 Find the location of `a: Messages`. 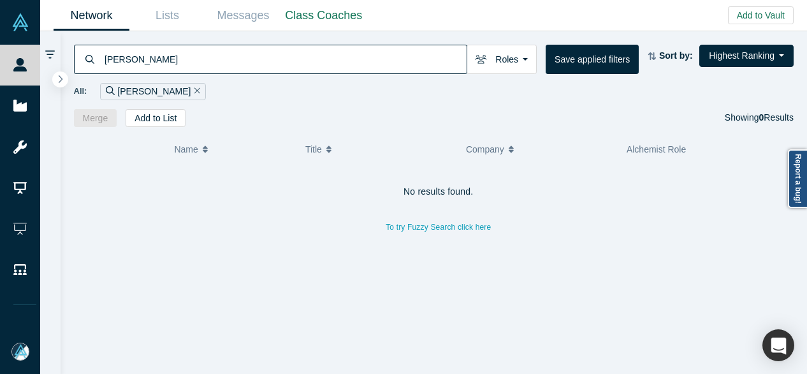

a: Messages is located at coordinates (243, 15).